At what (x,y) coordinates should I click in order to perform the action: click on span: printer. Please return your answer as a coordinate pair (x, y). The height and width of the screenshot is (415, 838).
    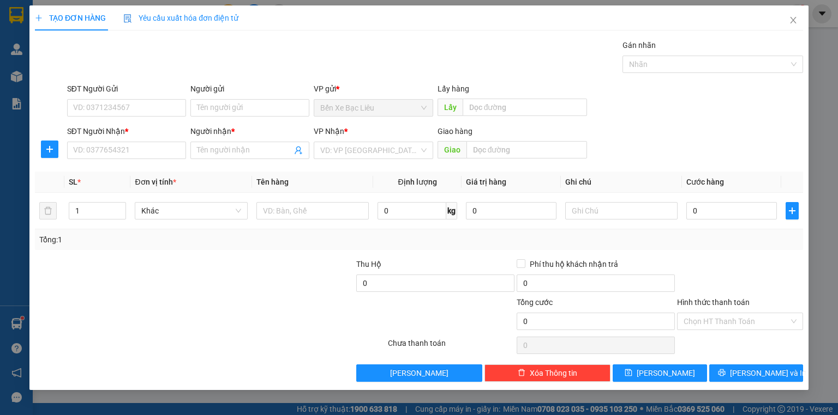
    Looking at the image, I should click on (721, 374).